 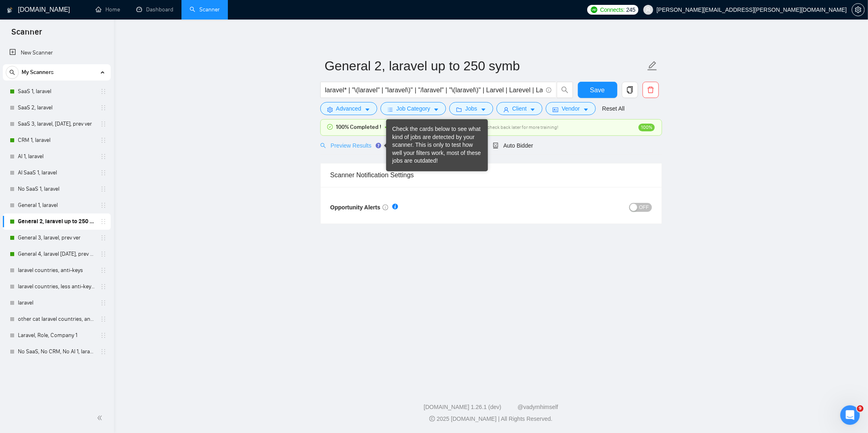 I want to click on span: copyright, so click(x=432, y=419).